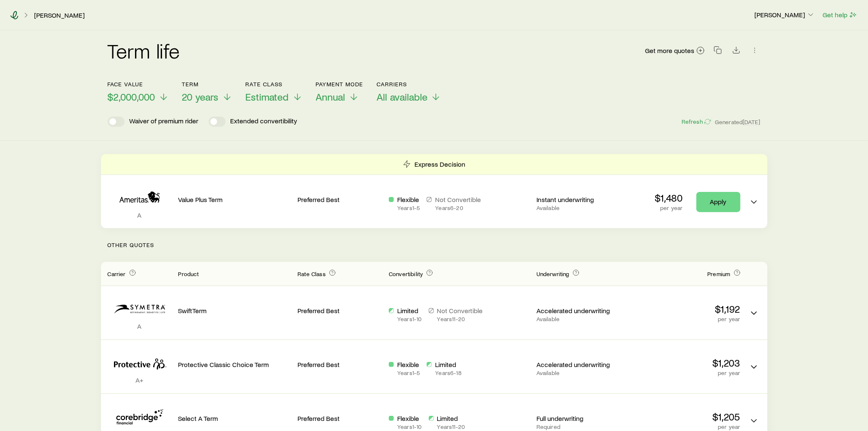 This screenshot has width=868, height=431. Describe the element at coordinates (553, 274) in the screenshot. I see `span: Underwriting` at that location.